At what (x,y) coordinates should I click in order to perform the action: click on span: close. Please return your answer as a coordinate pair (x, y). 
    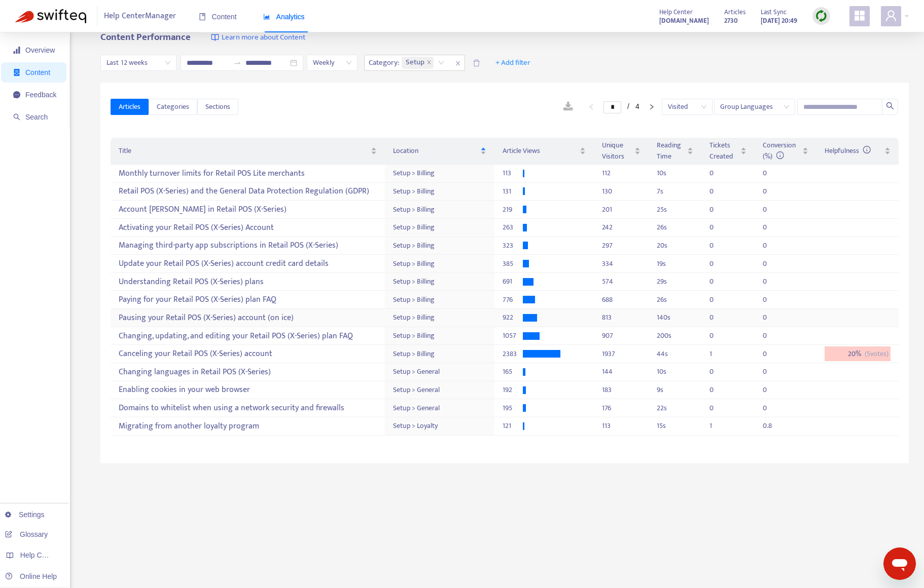
    Looking at the image, I should click on (458, 64).